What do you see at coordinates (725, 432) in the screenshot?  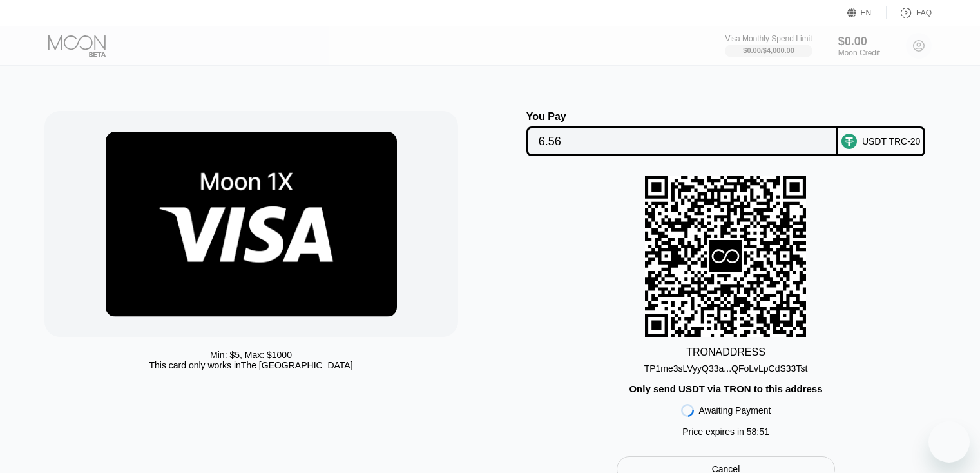 I see `div: Price expires in` at bounding box center [725, 432].